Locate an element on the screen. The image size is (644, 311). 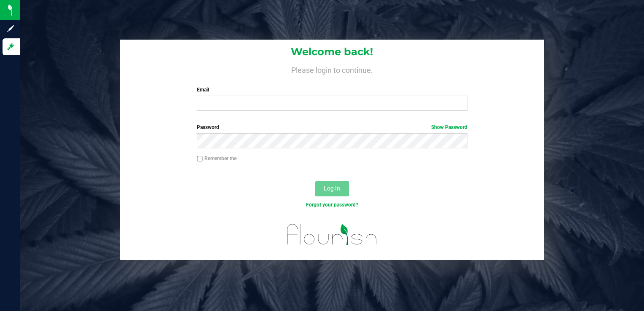
button: Log In is located at coordinates (332, 189).